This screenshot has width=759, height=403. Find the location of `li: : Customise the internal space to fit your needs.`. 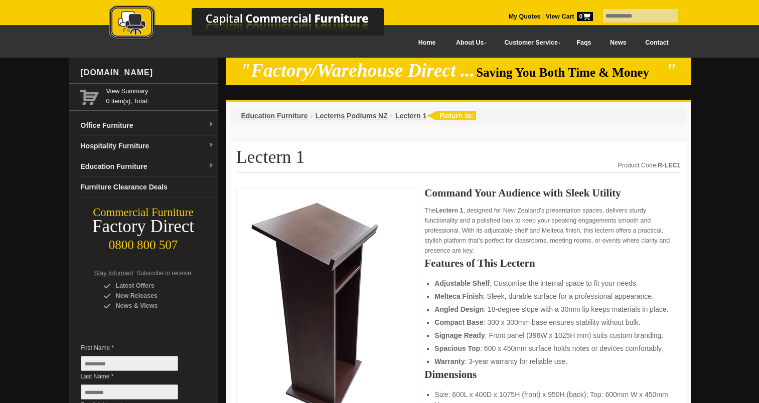

li: : Customise the internal space to fit your needs. is located at coordinates (552, 283).